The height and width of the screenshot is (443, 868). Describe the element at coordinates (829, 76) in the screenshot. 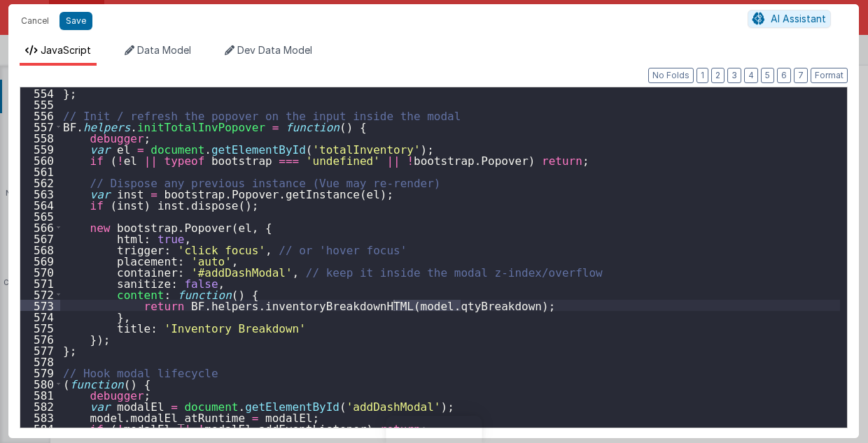

I see `button: Format` at that location.